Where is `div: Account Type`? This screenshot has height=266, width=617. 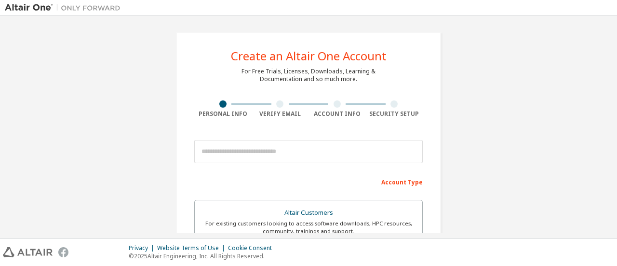 div: Account Type is located at coordinates (309, 181).